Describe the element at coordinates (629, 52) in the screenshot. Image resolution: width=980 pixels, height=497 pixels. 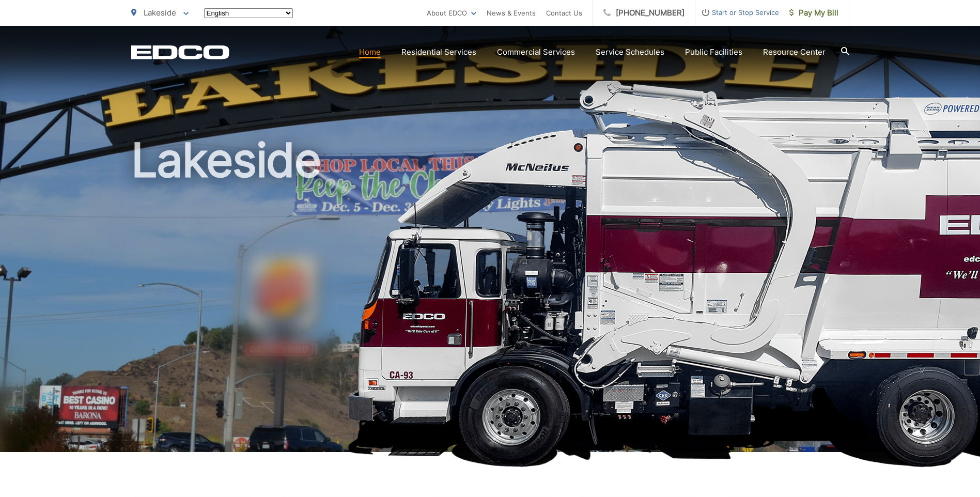
I see `a: Service Schedules` at that location.